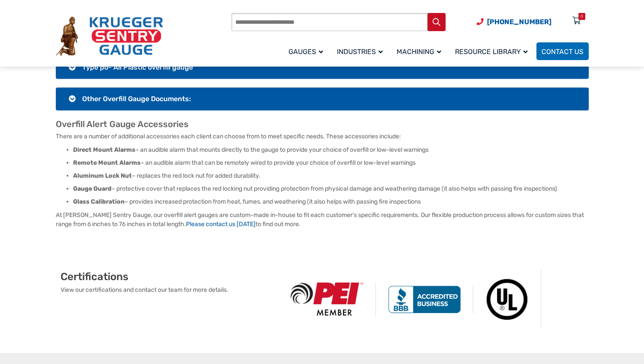 This screenshot has height=364, width=644. Describe the element at coordinates (424, 299) in the screenshot. I see `img: BBB` at that location.